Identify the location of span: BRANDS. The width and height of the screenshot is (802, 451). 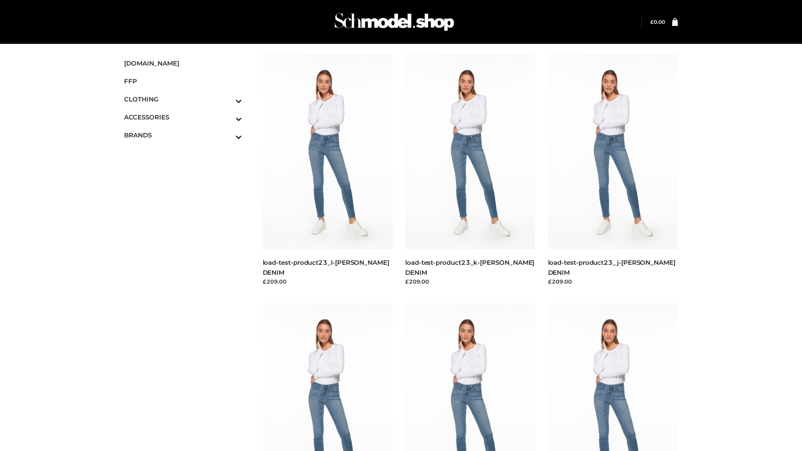
(183, 135).